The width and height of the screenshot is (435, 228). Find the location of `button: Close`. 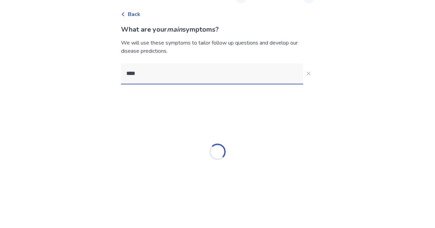

button: Close is located at coordinates (309, 73).